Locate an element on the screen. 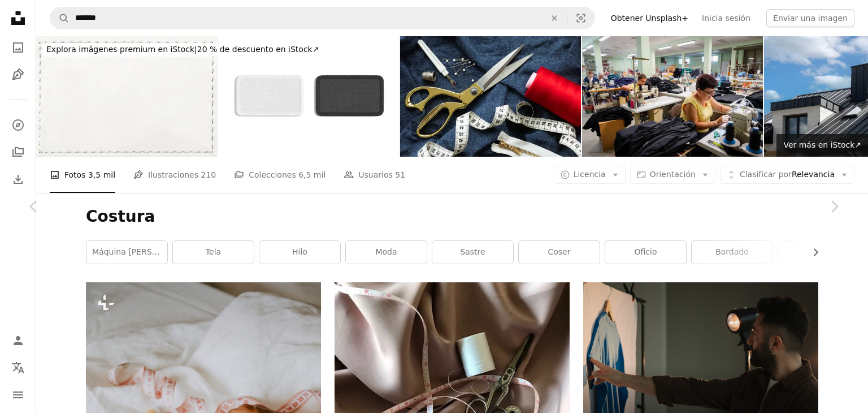  span: 51 is located at coordinates (400, 175).